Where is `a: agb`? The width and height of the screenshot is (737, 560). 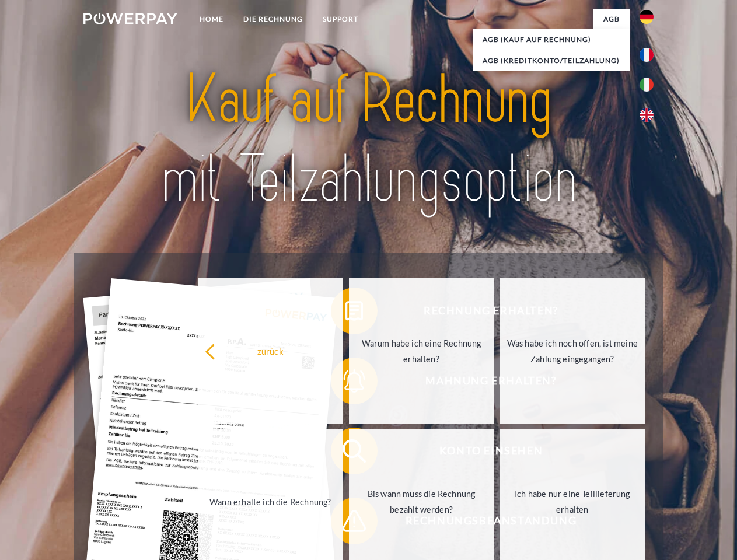
a: agb is located at coordinates (612, 20).